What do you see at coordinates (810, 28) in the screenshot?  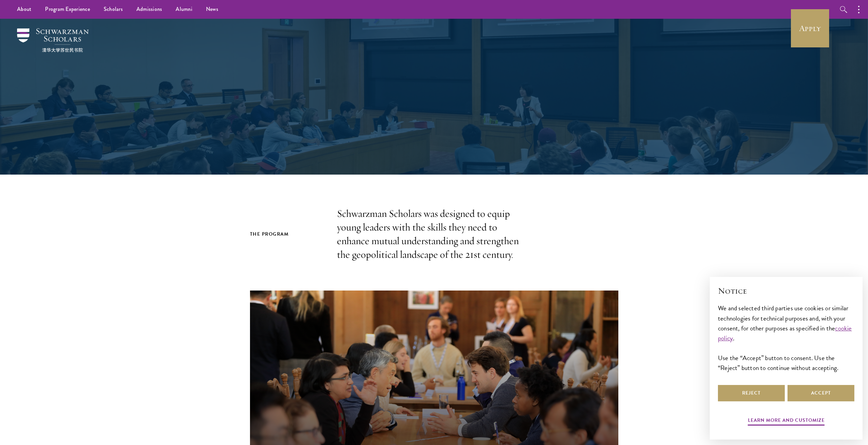 I see `a: Apply` at bounding box center [810, 28].